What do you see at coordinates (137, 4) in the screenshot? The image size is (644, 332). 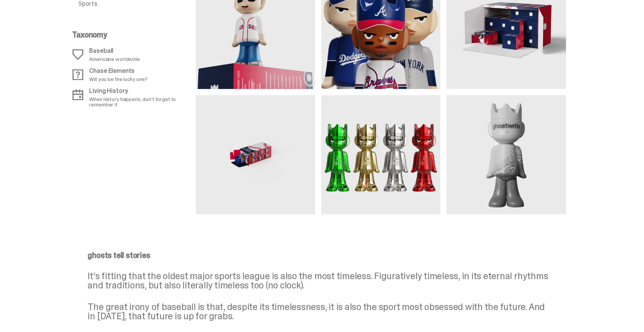 I see `p: Sports` at bounding box center [137, 4].